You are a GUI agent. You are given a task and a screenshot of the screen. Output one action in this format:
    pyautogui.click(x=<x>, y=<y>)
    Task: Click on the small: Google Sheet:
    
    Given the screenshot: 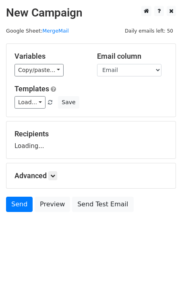 What is the action you would take?
    pyautogui.click(x=37, y=31)
    